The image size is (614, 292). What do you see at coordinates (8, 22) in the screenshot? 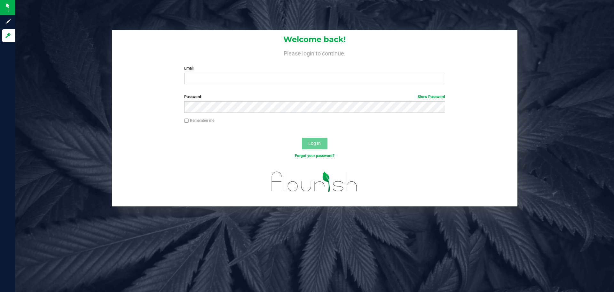
I see `inline-svg: Sign up` at bounding box center [8, 22].